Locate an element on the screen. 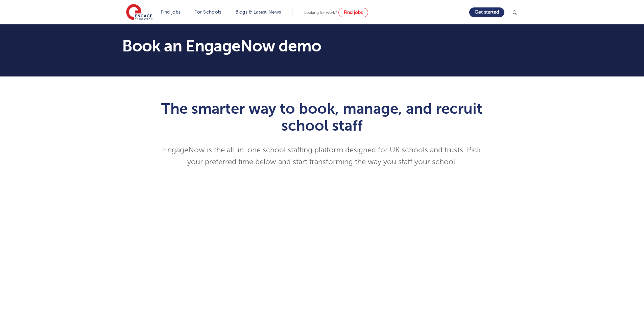 The height and width of the screenshot is (311, 644). img: Engage Education is located at coordinates (139, 12).